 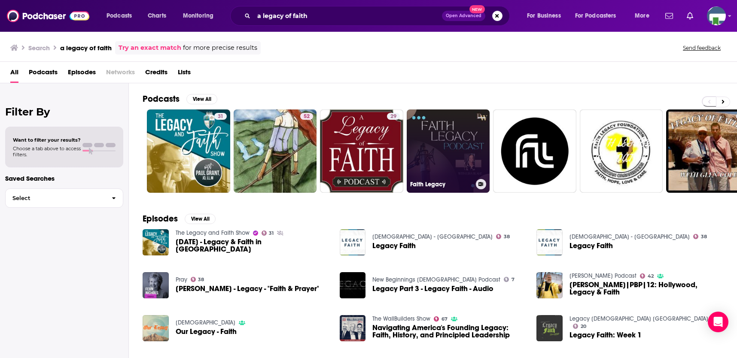 I want to click on span: Open Advanced, so click(x=463, y=16).